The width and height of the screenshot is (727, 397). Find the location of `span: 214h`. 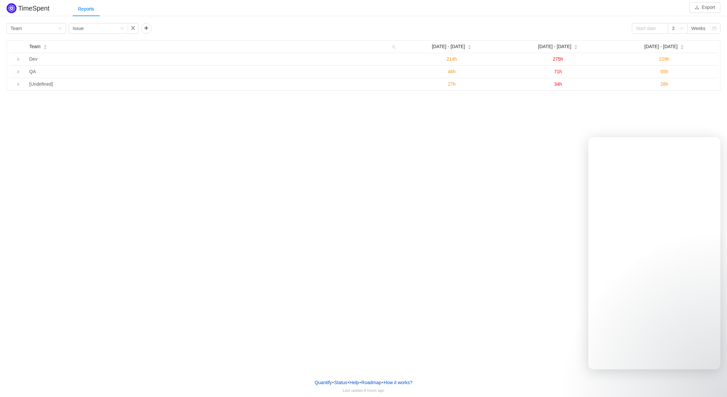

span: 214h is located at coordinates (451, 59).